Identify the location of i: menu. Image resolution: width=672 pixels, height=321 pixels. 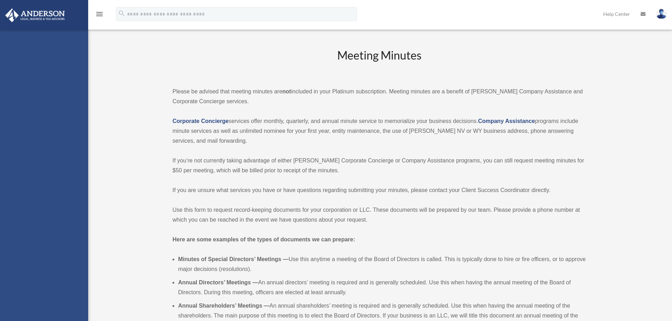
(99, 14).